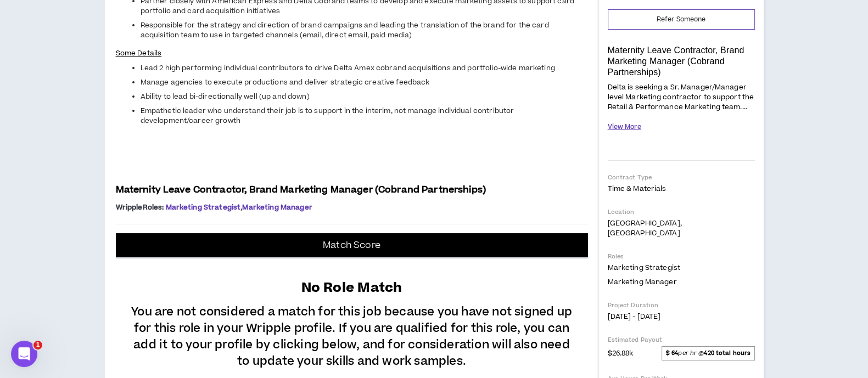 The image size is (868, 378). I want to click on span: Responsible for the strategy and direction of brand campaigns and leading the translation of the ..., so click(345, 30).